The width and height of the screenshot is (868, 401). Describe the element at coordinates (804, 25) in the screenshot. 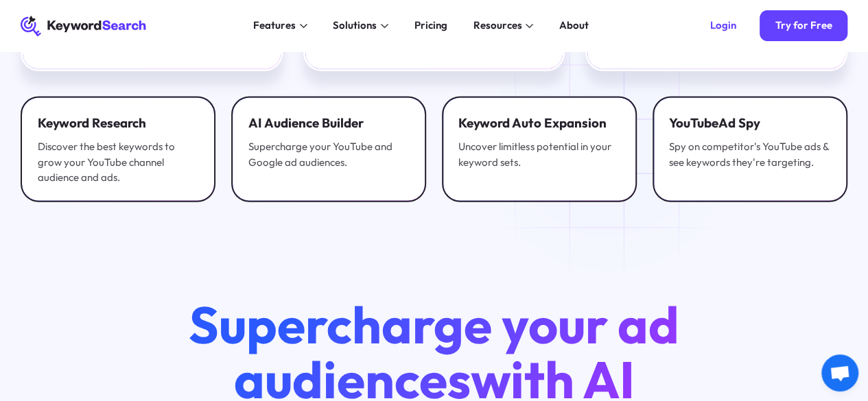

I see `a: Try for Free` at that location.